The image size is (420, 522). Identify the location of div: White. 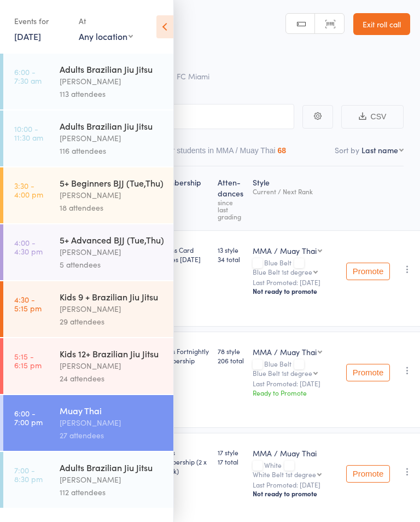
(295, 469).